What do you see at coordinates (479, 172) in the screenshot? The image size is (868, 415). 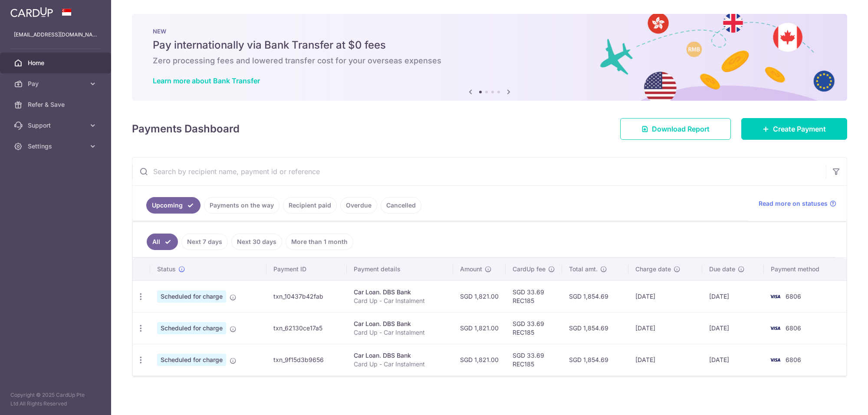 I see `input: Search by recipient name, payment id or reference` at bounding box center [479, 172].